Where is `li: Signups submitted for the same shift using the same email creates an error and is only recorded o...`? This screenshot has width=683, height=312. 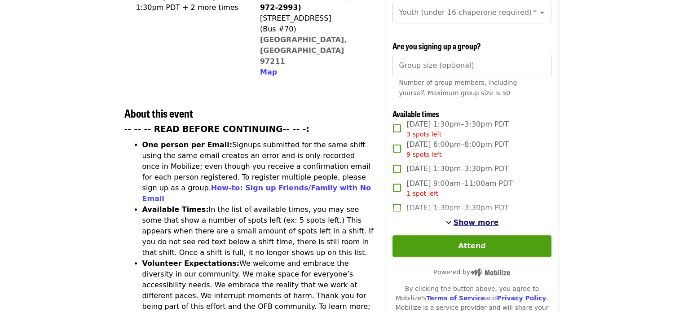
li: Signups submitted for the same shift using the same email creates an error and is only recorded o... is located at coordinates (258, 172).